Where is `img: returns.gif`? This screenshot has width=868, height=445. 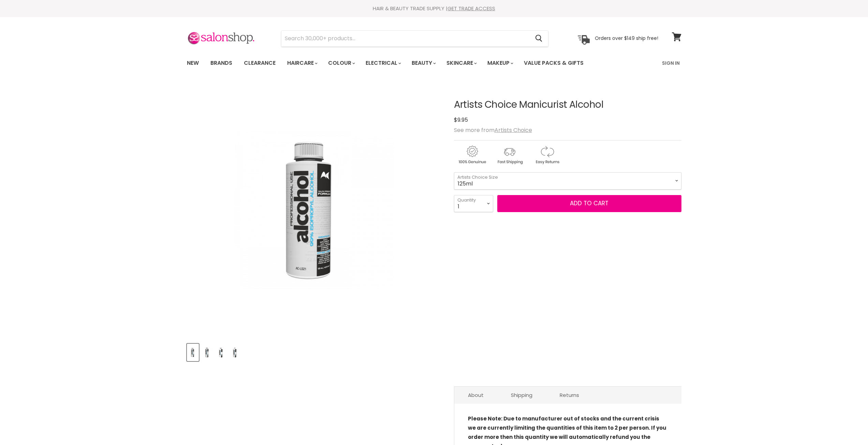
img: returns.gif is located at coordinates (547, 155).